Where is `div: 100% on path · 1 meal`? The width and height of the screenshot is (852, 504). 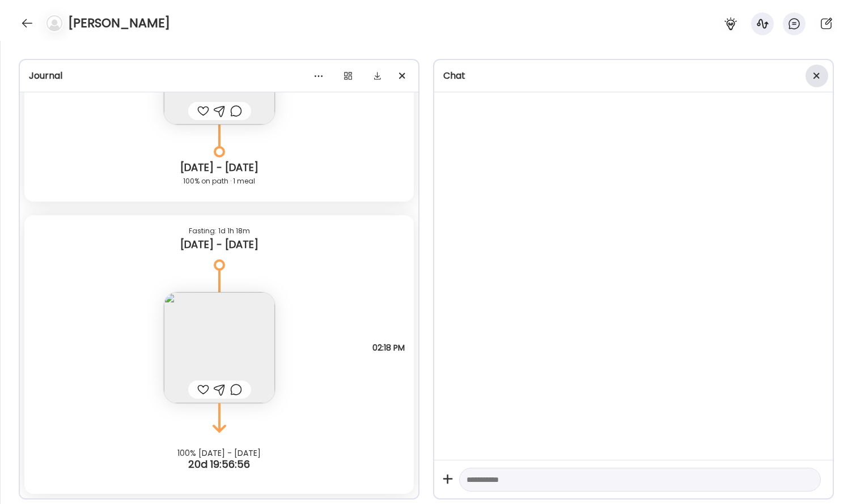
div: 100% on path · 1 meal is located at coordinates (219, 181).